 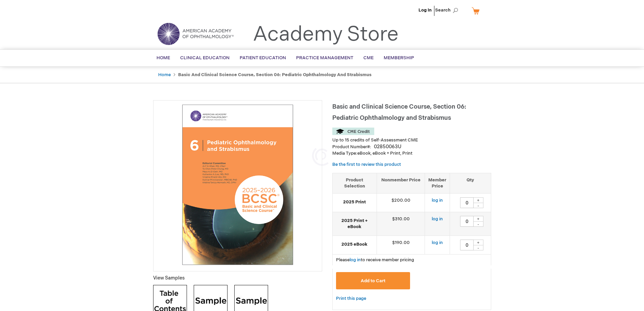 I want to click on strong: Product Number, so click(x=351, y=147).